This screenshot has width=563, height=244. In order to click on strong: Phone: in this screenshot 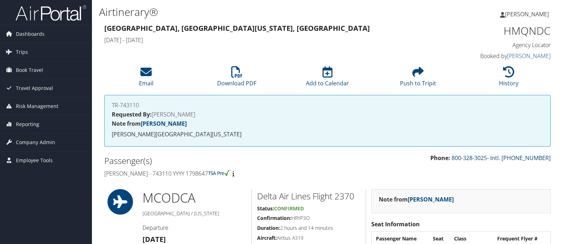, I will do `click(440, 158)`.